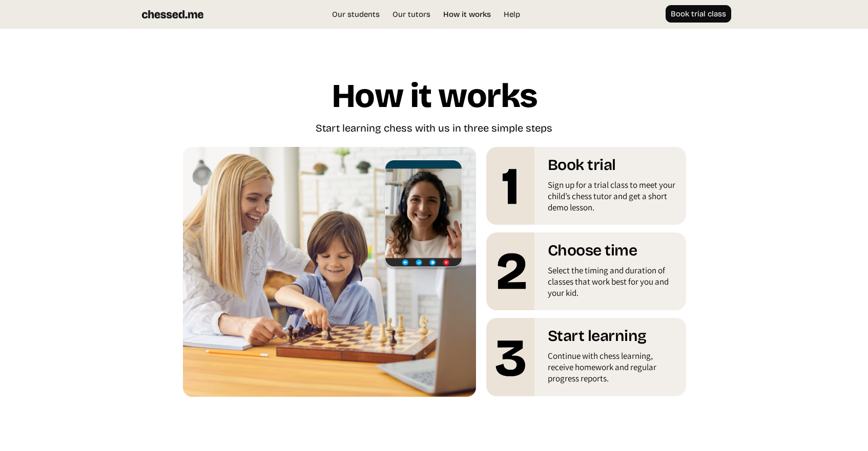  I want to click on a: Book trial class, so click(699, 14).